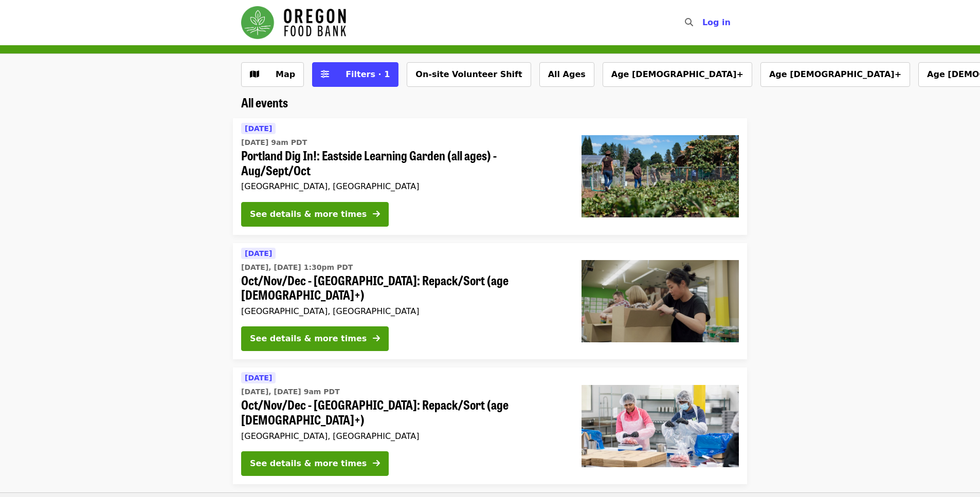  Describe the element at coordinates (403, 163) in the screenshot. I see `span: Portland Dig In!: Eastside Learning Garden (all ages) - Aug/Sept/Oct` at that location.